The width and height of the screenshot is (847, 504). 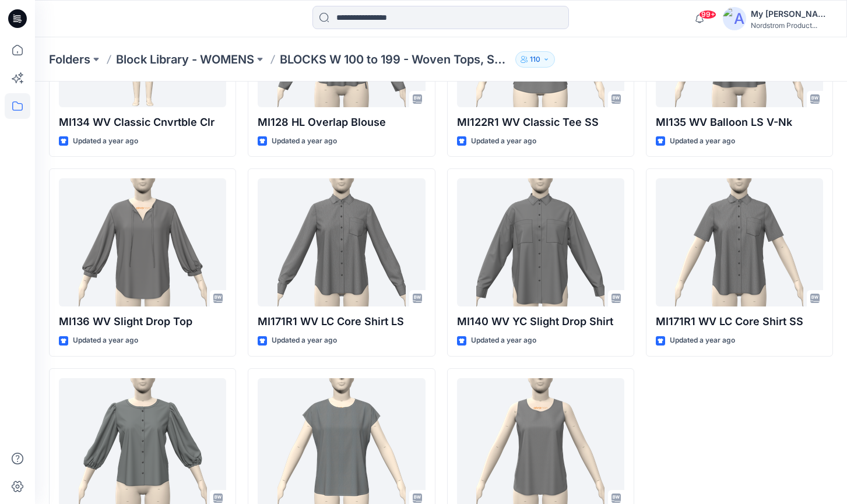 What do you see at coordinates (708, 15) in the screenshot?
I see `span: 99+` at bounding box center [708, 15].